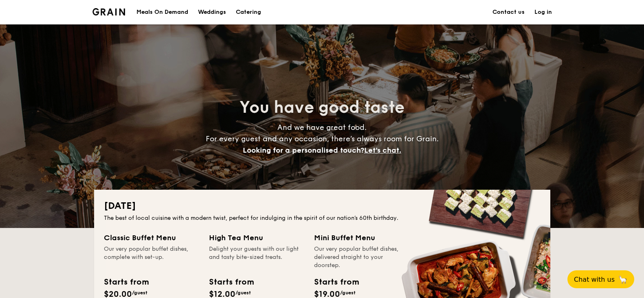 The height and width of the screenshot is (298, 644). What do you see at coordinates (382, 151) in the screenshot?
I see `span: Let's chat.` at bounding box center [382, 151].